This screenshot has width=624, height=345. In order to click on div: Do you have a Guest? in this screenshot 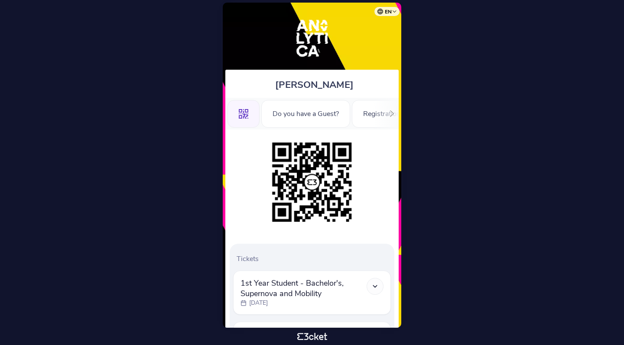, I will do `click(305, 114)`.